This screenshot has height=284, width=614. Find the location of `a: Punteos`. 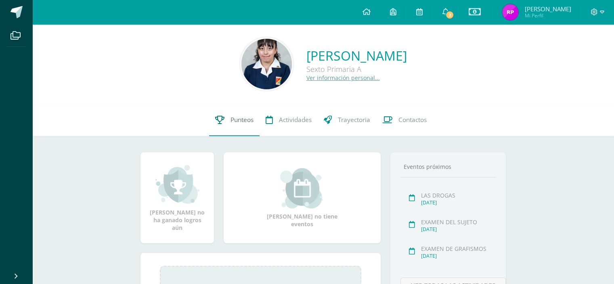

a: Punteos is located at coordinates (234, 120).